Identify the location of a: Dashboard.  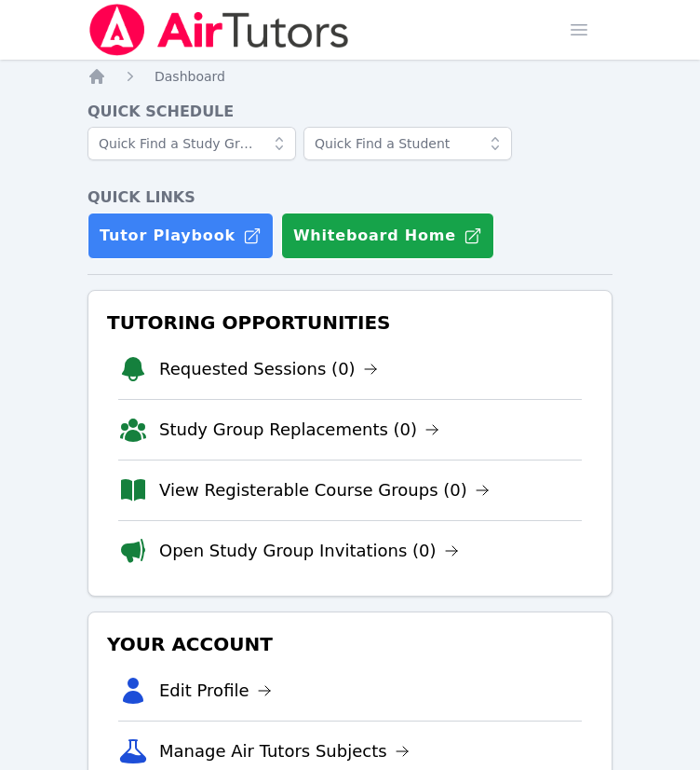
(190, 77).